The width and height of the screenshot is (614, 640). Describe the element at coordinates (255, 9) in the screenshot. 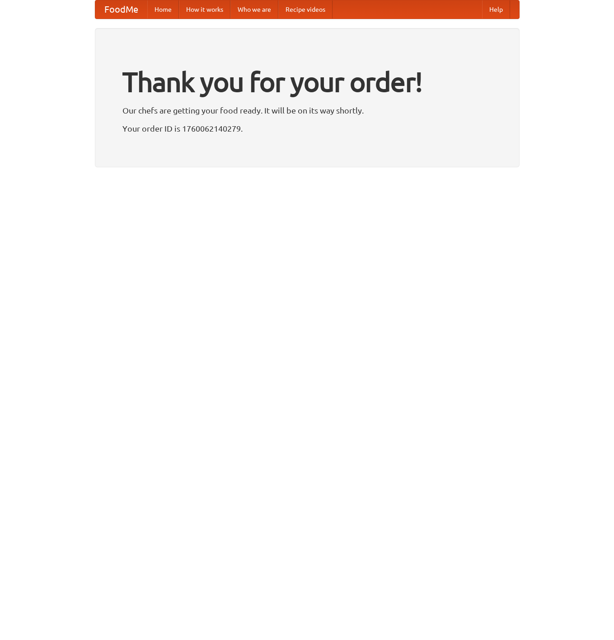

I see `a: Who we are` at that location.